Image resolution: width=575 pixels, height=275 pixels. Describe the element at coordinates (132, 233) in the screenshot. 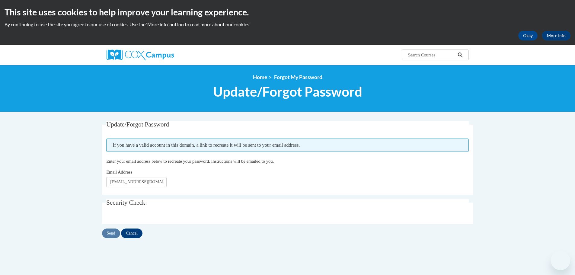

I see `input: Cancel` at that location.